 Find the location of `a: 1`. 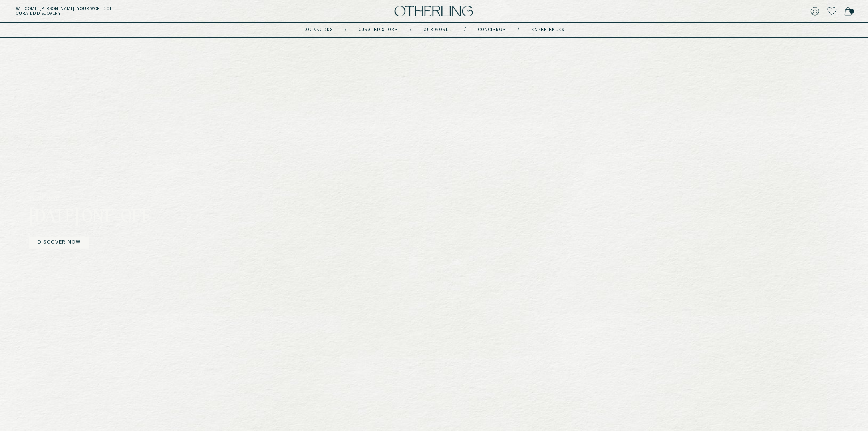

a: 1 is located at coordinates (849, 11).